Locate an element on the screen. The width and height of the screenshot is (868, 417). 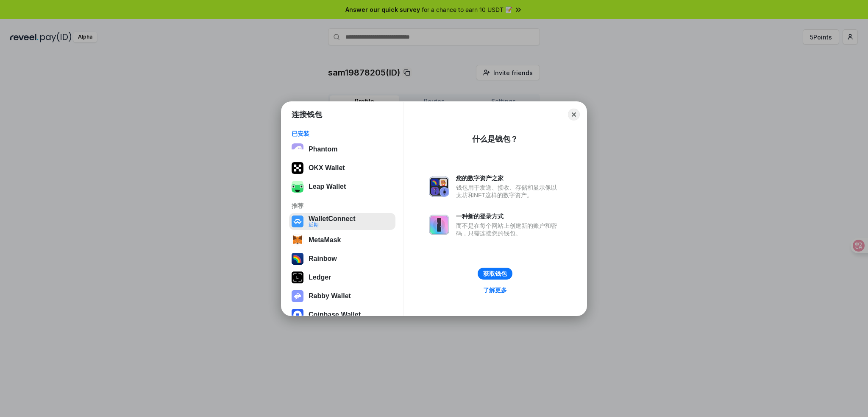
img: epq2vO3P5aLWl15yRS7Q49p1fHTx2Sgh99jU3kfXv7cnPATIVQHAx5oQs66JWv3SWEjHOsb3kKgmE5WNBxBId7C8gm8wEgOvz... is located at coordinates (297, 149).